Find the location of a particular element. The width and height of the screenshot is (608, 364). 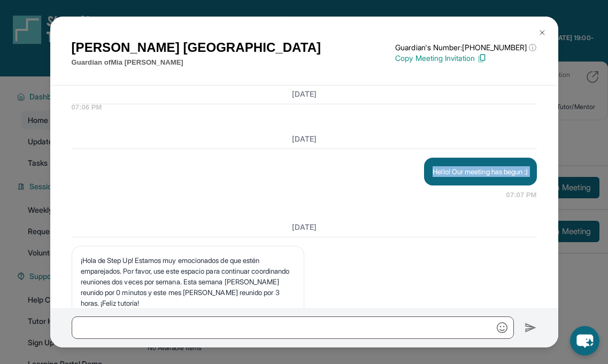

p: Hello! Our meeting has begun :) is located at coordinates (480, 172).